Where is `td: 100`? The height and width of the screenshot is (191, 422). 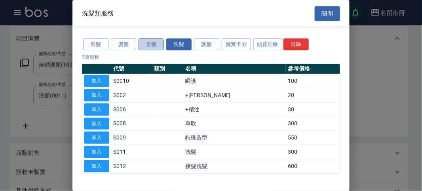 td: 100 is located at coordinates (313, 81).